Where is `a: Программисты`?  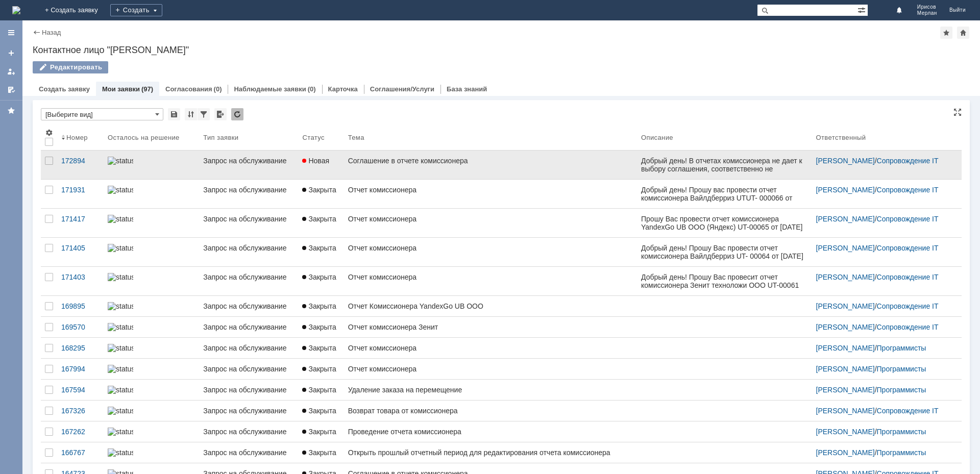 a: Программисты is located at coordinates (901, 369).